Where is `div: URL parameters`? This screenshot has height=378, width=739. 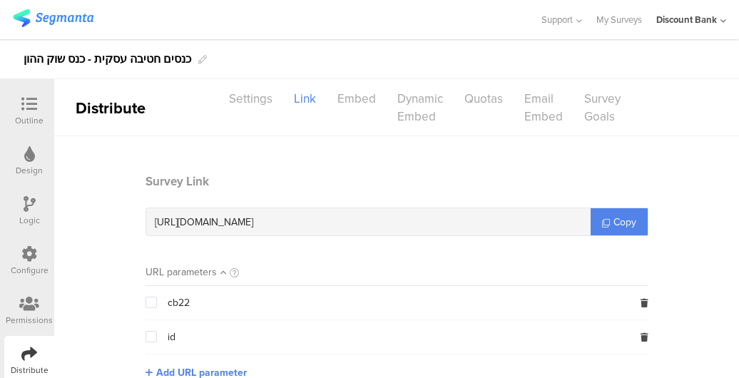
div: URL parameters is located at coordinates (181, 272).